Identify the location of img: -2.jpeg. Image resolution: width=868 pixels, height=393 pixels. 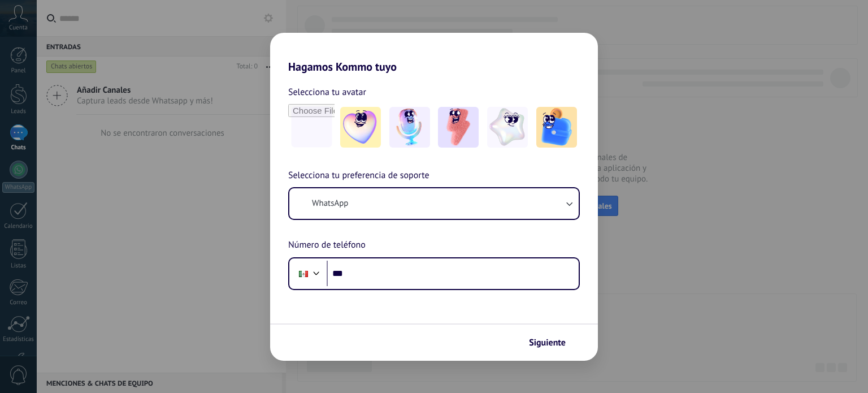
(410, 127).